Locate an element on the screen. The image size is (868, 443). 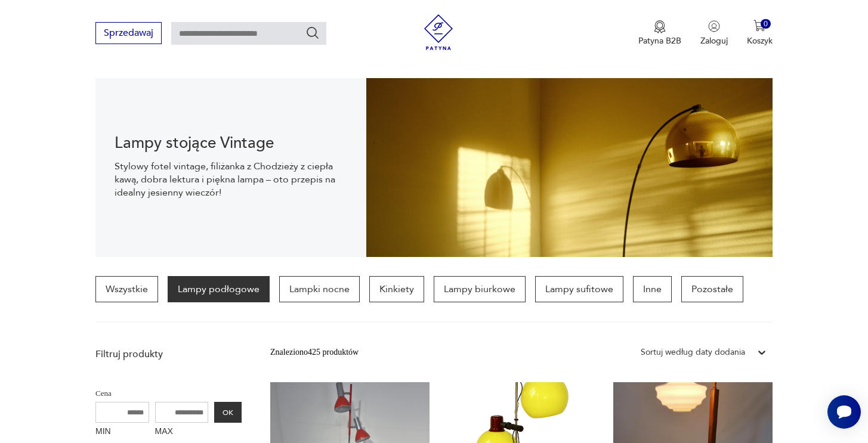
p: Cena is located at coordinates (168, 393).